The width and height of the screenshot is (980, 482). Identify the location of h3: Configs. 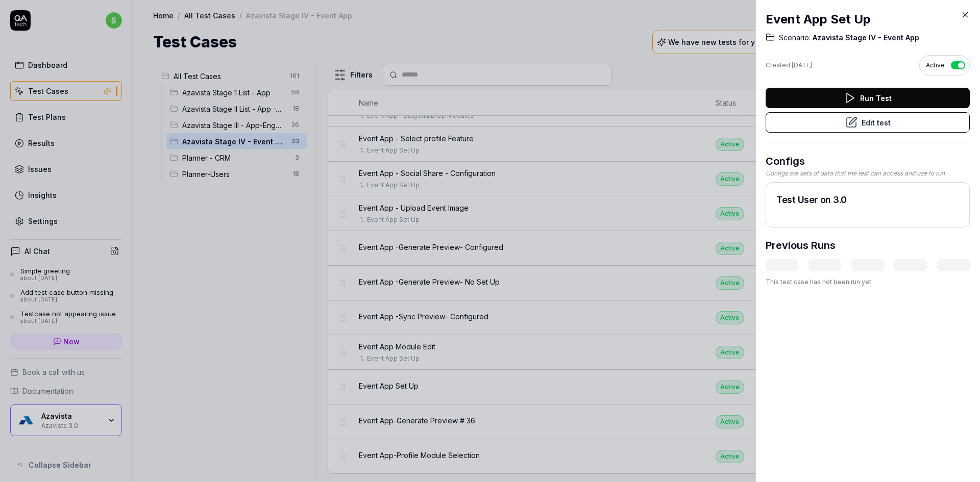
(868, 161).